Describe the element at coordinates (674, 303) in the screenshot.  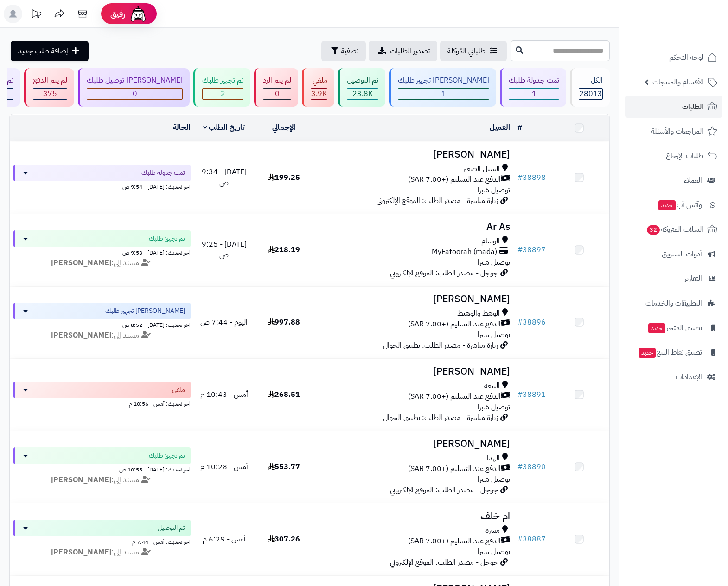
I see `a: التطبيقات والخدمات` at that location.